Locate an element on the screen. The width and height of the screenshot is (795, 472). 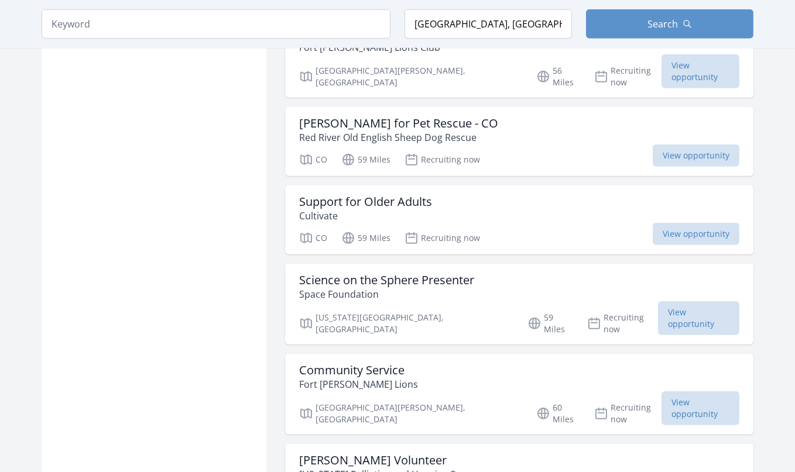
p: 56 Miles is located at coordinates (558, 77).